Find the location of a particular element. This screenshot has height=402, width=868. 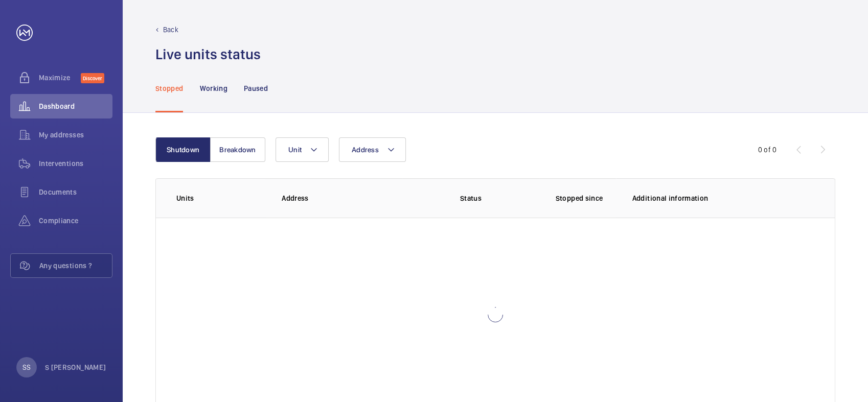

p: Stopped since is located at coordinates (586, 198).